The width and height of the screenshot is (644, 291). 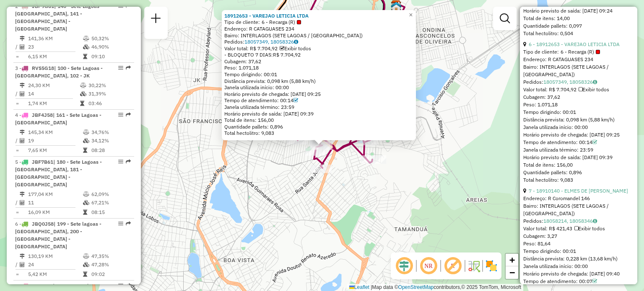 I want to click on span: JBP9G61, so click(x=43, y=6).